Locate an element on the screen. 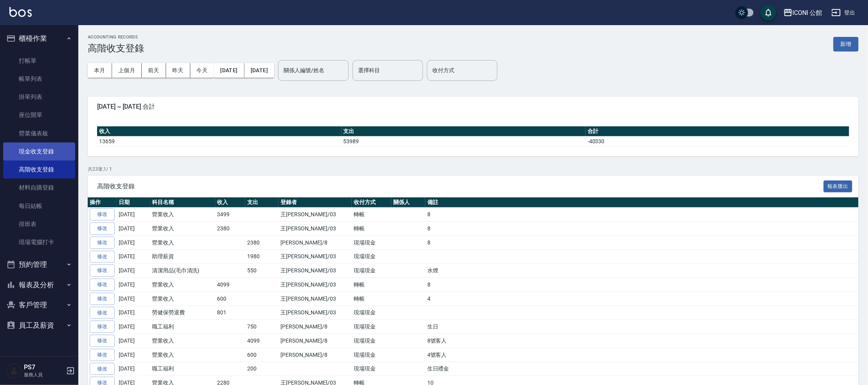  button: 上個月 is located at coordinates (127, 70).